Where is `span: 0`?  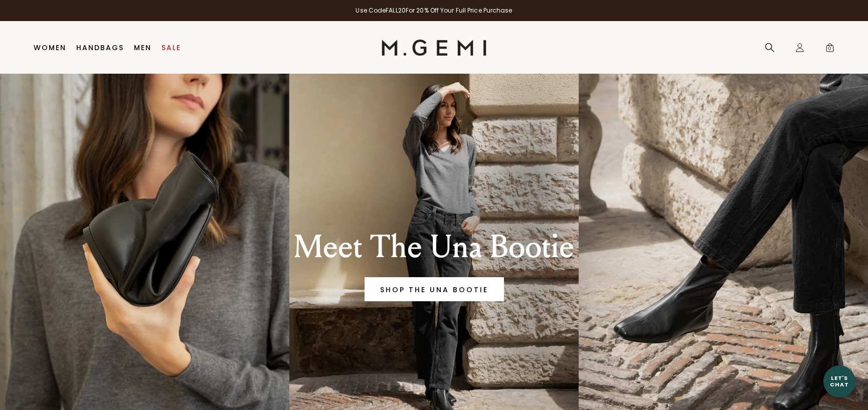 span: 0 is located at coordinates (830, 50).